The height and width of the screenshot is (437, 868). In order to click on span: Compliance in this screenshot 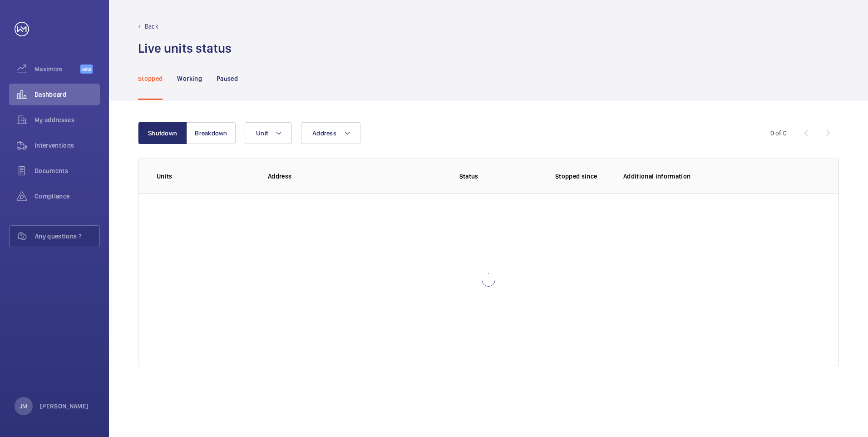, I will do `click(67, 196)`.